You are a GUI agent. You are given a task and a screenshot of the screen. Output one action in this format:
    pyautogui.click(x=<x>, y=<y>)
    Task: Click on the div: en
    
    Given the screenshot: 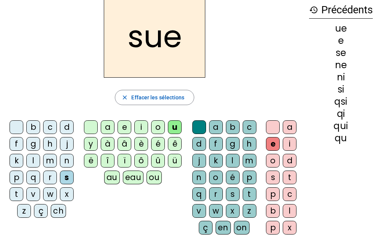 What is the action you would take?
    pyautogui.click(x=223, y=228)
    